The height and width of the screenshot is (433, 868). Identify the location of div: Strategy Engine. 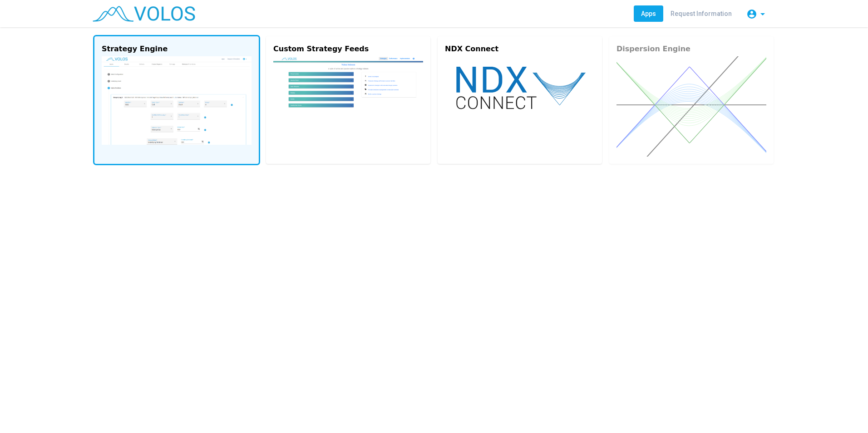
(177, 49).